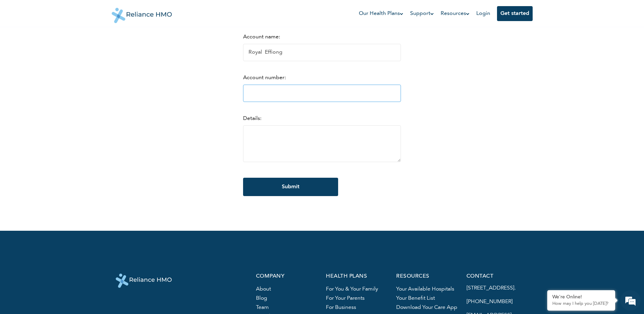 Image resolution: width=644 pixels, height=314 pixels. I want to click on label: Details:, so click(252, 119).